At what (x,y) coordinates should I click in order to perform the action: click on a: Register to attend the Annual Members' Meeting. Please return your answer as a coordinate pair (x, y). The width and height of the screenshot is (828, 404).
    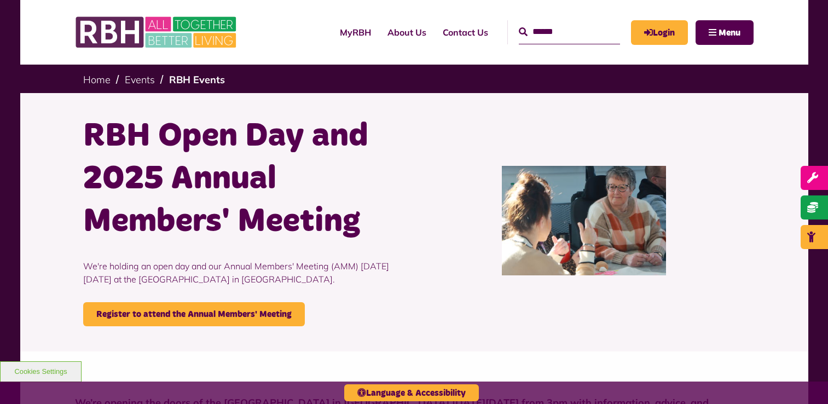
    Looking at the image, I should click on (194, 314).